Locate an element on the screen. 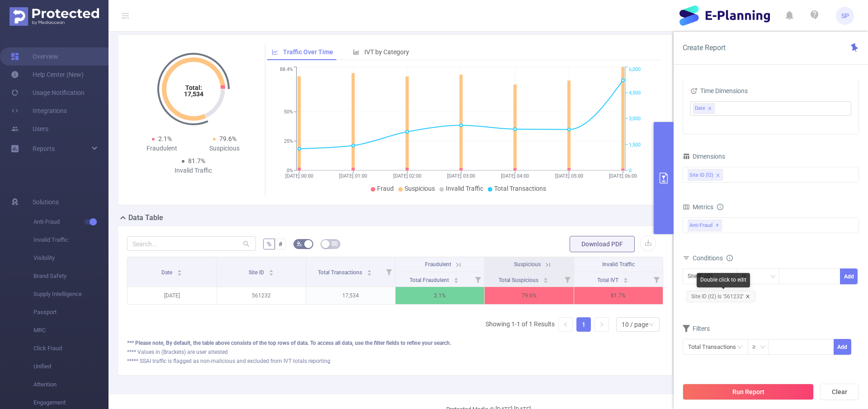  span: Passport is located at coordinates (71, 312).